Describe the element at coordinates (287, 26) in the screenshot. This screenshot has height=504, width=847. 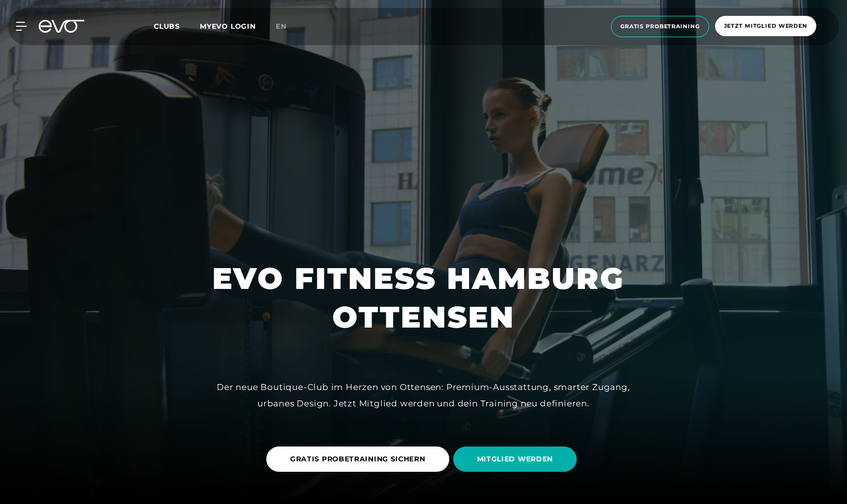
I see `a: en` at that location.